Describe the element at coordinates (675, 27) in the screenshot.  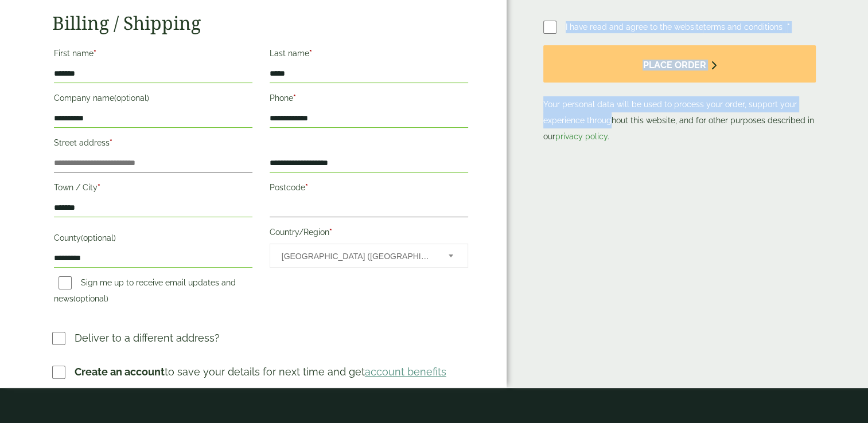
I see `span: I have read and agree to the website` at that location.